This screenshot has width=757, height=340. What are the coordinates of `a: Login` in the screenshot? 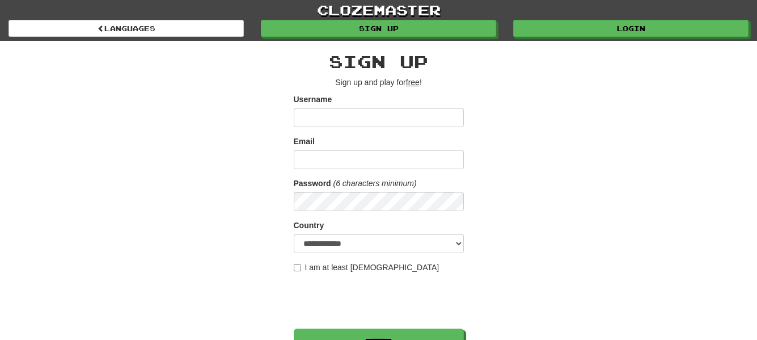 It's located at (630, 28).